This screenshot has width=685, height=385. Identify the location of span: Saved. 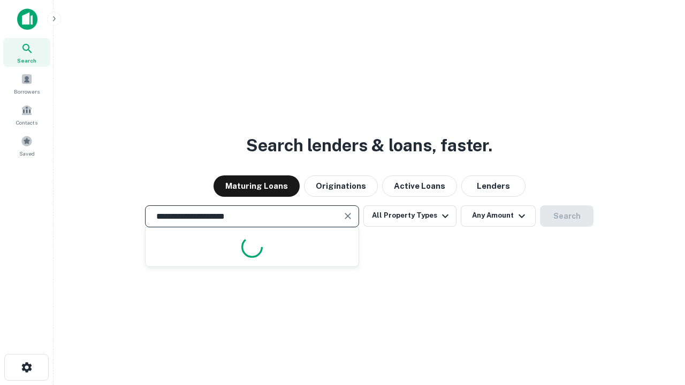
(27, 154).